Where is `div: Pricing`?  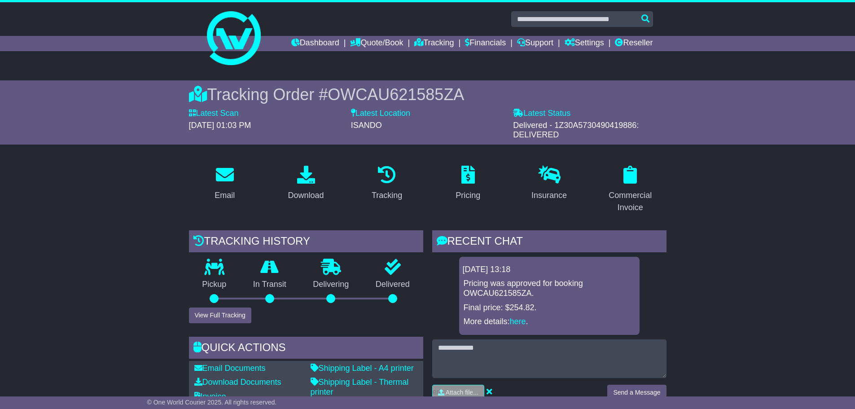
div: Pricing is located at coordinates (468, 195).